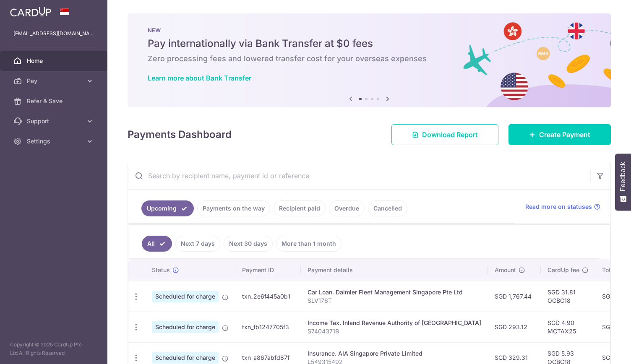  Describe the element at coordinates (160, 270) in the screenshot. I see `span: Status` at that location.